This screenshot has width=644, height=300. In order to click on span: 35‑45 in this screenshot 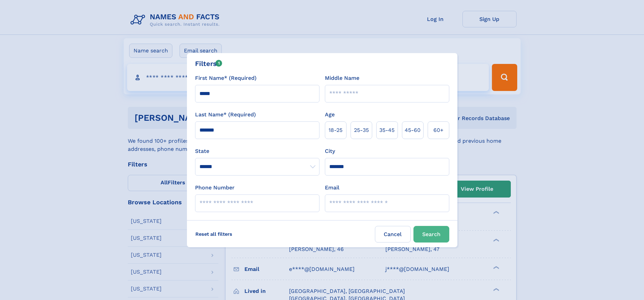, I will do `click(387, 130)`.